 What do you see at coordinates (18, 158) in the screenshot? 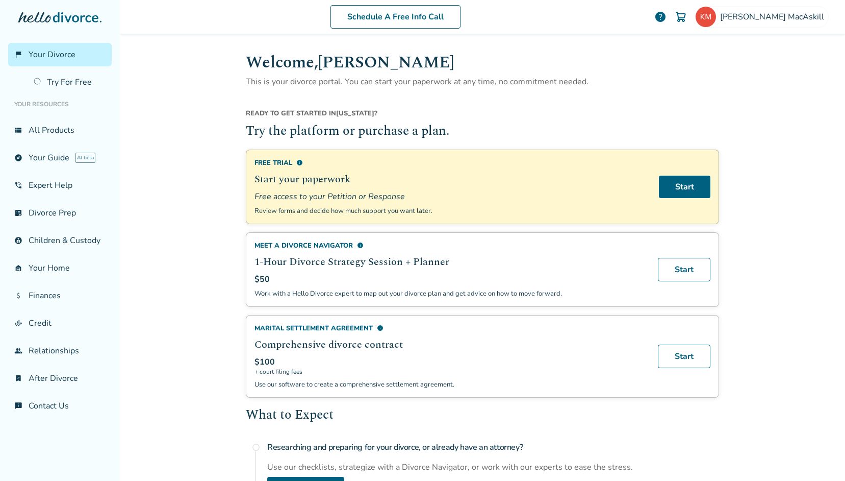
I see `span: explore` at bounding box center [18, 158].